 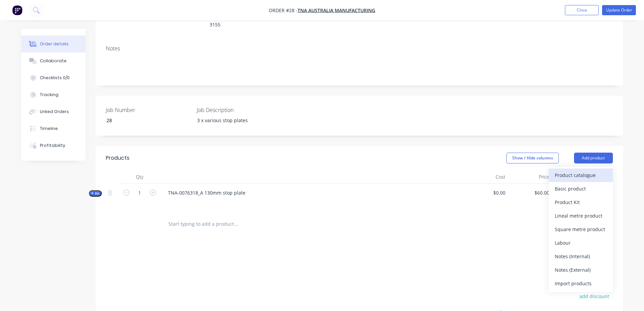 I want to click on label: Job Number, so click(x=148, y=110).